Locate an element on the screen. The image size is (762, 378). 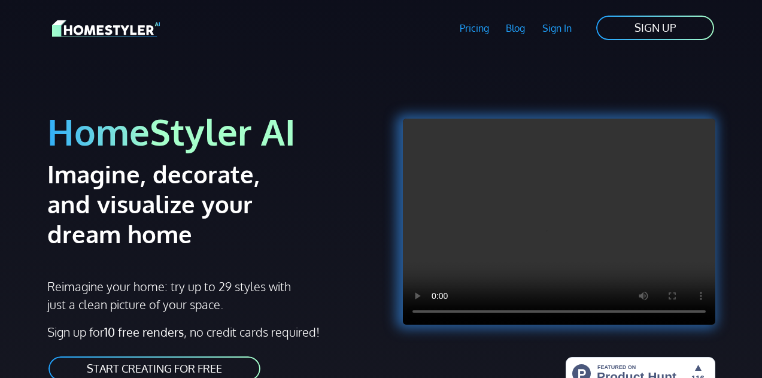
a: Sign In is located at coordinates (557, 28).